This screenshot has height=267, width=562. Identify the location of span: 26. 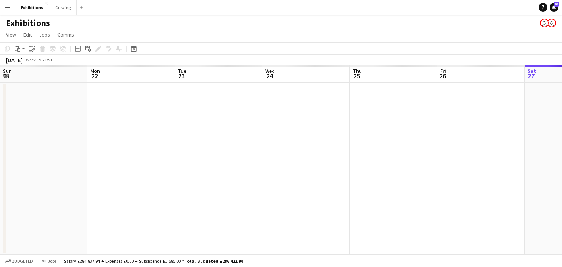
(443, 76).